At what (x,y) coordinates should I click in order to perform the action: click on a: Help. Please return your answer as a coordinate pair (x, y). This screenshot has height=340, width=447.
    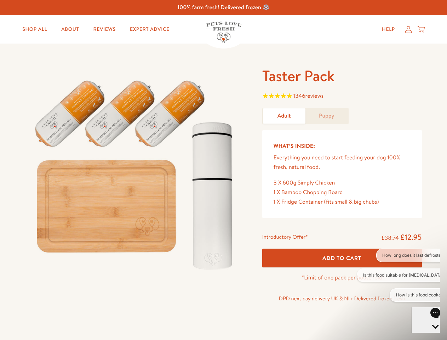
    Looking at the image, I should click on (388, 29).